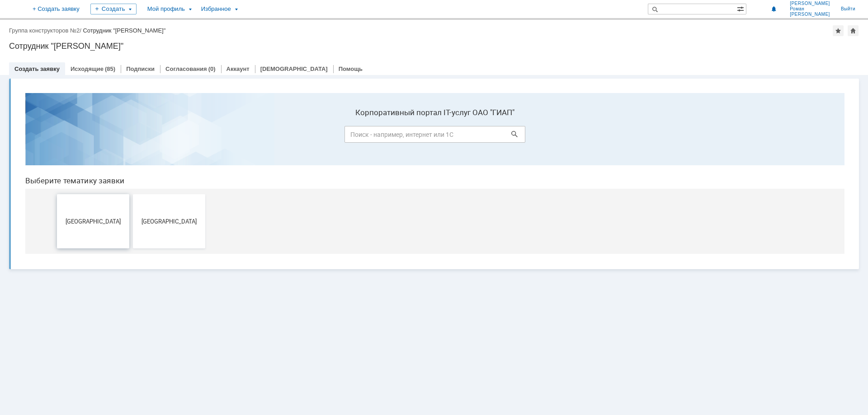 This screenshot has width=868, height=415. What do you see at coordinates (417, 27) in the screenshot?
I see `label: Корпоративный портал IT-услуг ОАО "ГИАП"` at bounding box center [417, 27].